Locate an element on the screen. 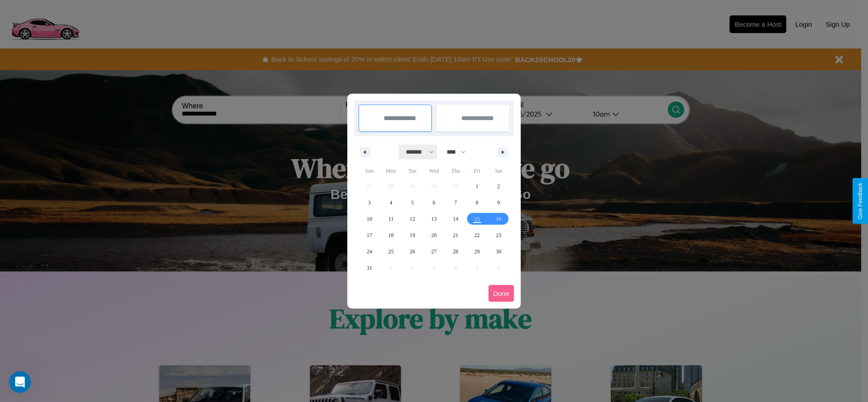  span: 19 is located at coordinates (412, 236).